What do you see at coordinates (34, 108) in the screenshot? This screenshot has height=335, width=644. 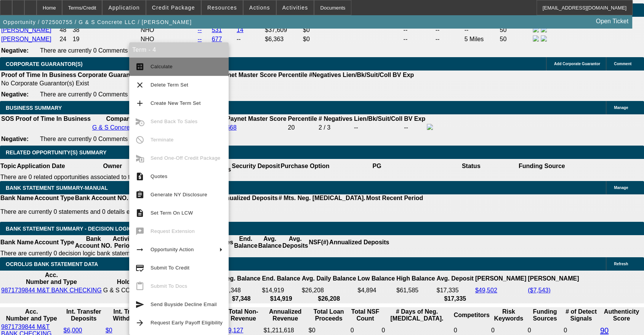 I see `span: BUSINESS SUMMARY` at bounding box center [34, 108].